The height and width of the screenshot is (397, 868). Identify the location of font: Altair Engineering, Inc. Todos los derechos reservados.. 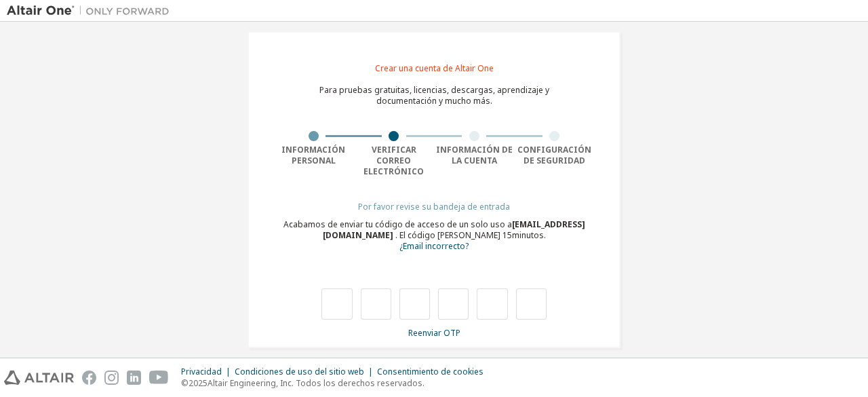
(316, 383).